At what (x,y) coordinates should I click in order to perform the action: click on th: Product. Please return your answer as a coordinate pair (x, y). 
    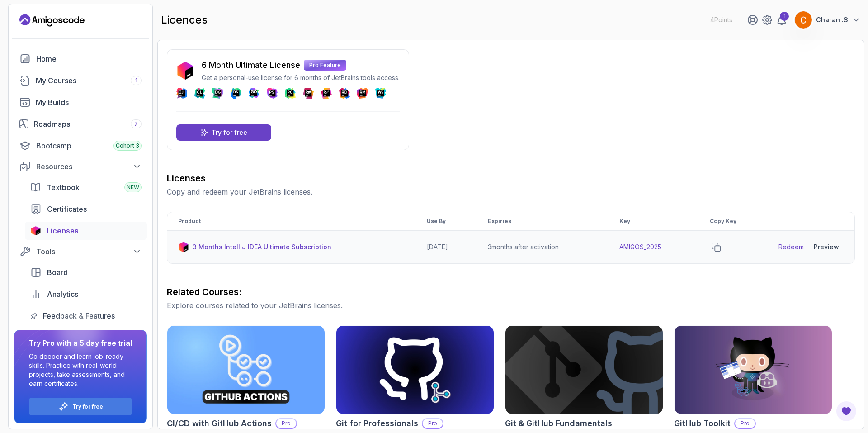
    Looking at the image, I should click on (292, 221).